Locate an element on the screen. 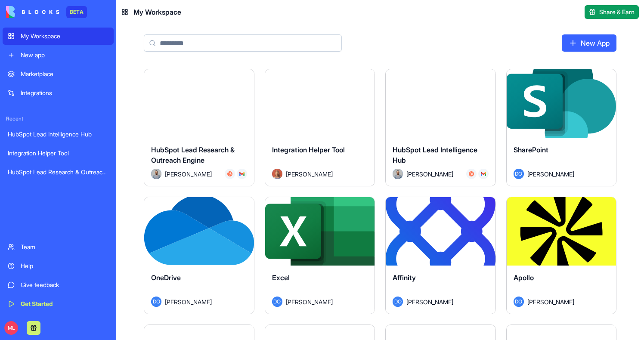 The image size is (644, 340). div: New app is located at coordinates (64, 55).